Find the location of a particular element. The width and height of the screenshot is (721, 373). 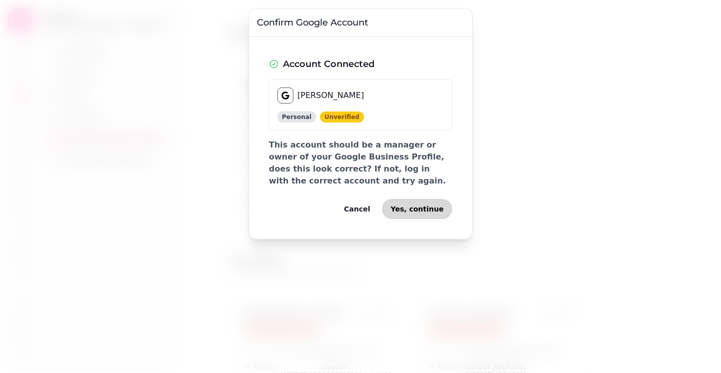

p: This account should be a manager or owner of your Google Business Profile, does this look correct... is located at coordinates (360, 163).